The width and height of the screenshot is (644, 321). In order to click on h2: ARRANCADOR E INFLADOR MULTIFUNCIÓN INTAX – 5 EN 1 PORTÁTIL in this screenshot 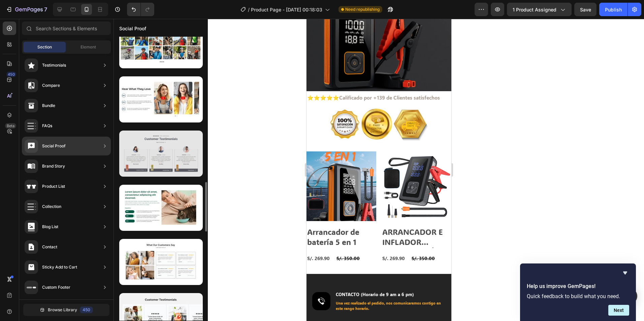, I will do `click(110, 218)`.